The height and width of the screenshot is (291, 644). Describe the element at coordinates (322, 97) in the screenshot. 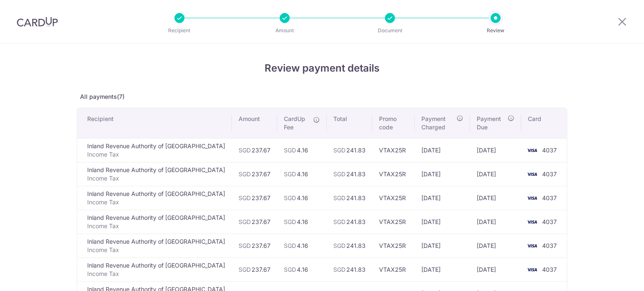

I see `p: All payments(7)` at that location.